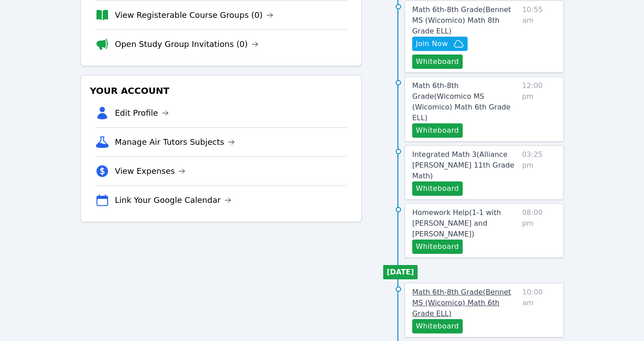  What do you see at coordinates (440, 44) in the screenshot?
I see `button: Join Now` at bounding box center [440, 44].